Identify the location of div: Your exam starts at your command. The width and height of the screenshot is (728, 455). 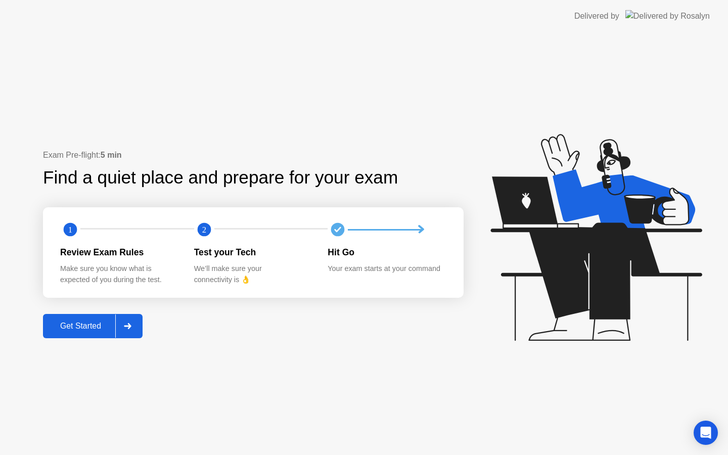
(386, 269).